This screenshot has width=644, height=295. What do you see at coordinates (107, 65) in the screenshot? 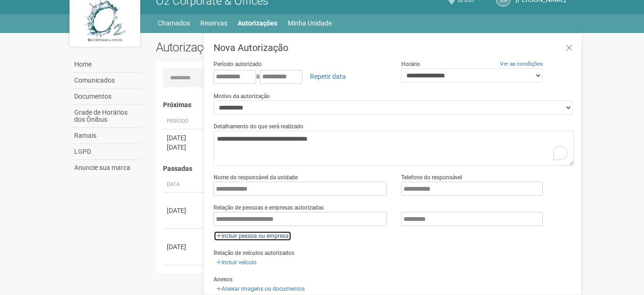
I see `a: Home` at bounding box center [107, 65].